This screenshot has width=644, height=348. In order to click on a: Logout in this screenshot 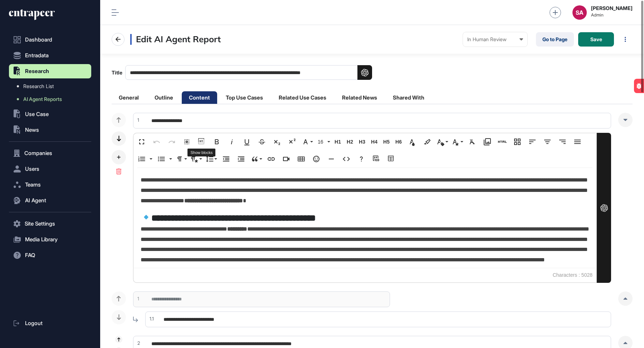, I will do `click(50, 324)`.